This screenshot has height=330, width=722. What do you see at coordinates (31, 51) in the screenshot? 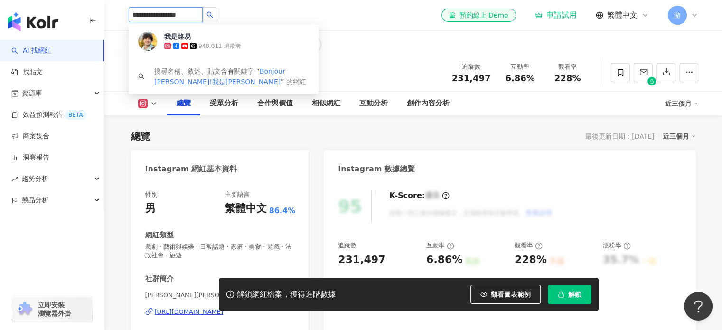
I see `a: searchAI 找網紅` at bounding box center [31, 51].